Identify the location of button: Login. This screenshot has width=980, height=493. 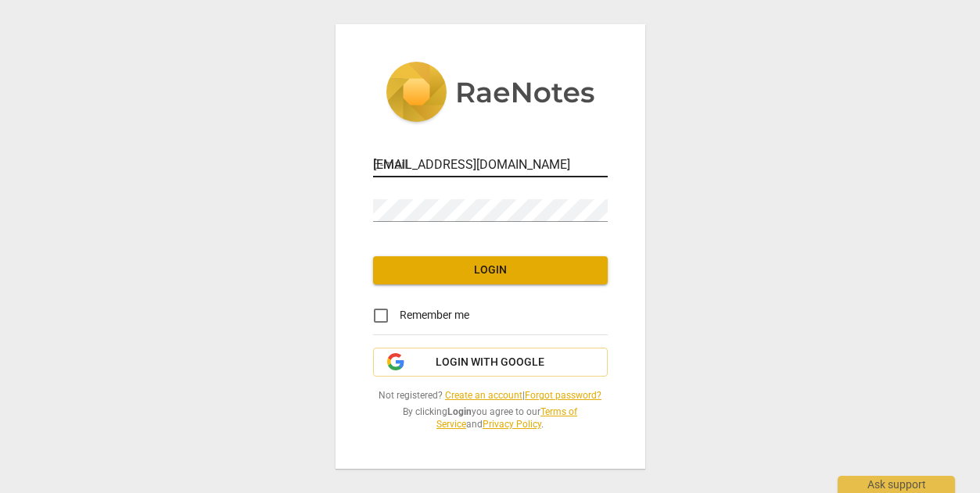
(490, 270).